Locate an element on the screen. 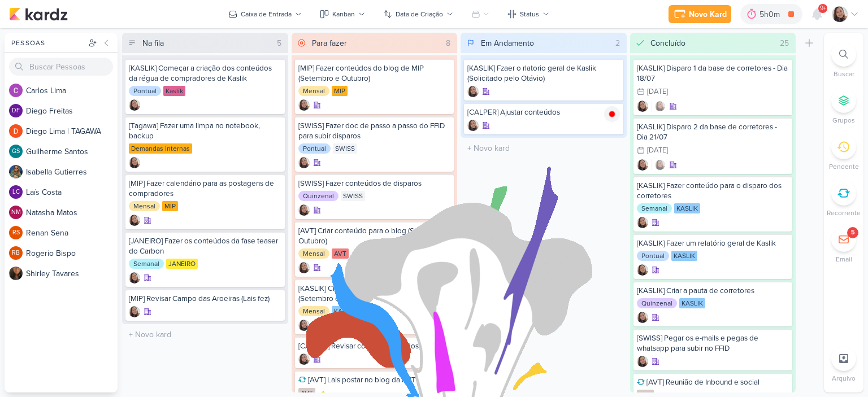 This screenshot has width=868, height=397. div: JANEIRO is located at coordinates (182, 264).